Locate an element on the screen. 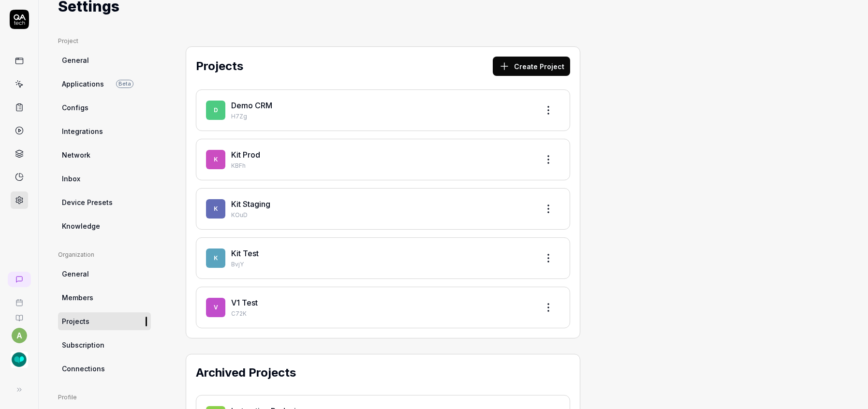  a: Kit Prod is located at coordinates (246, 154).